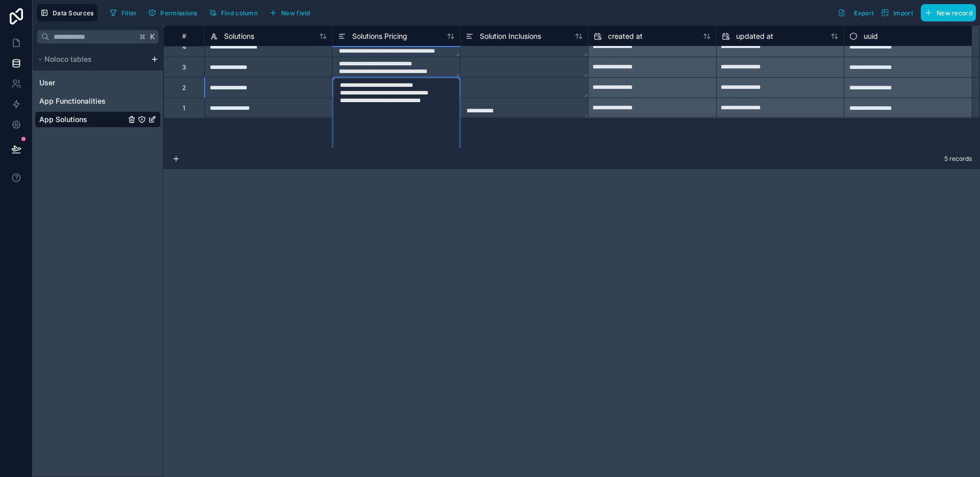 The image size is (980, 477). What do you see at coordinates (239, 12) in the screenshot?
I see `span: Find column` at bounding box center [239, 12].